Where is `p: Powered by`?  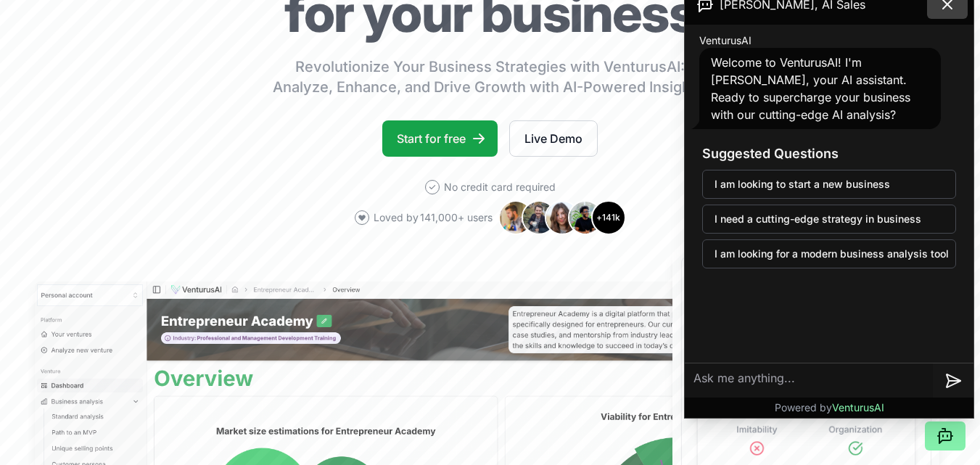 p: Powered by is located at coordinates (829, 407).